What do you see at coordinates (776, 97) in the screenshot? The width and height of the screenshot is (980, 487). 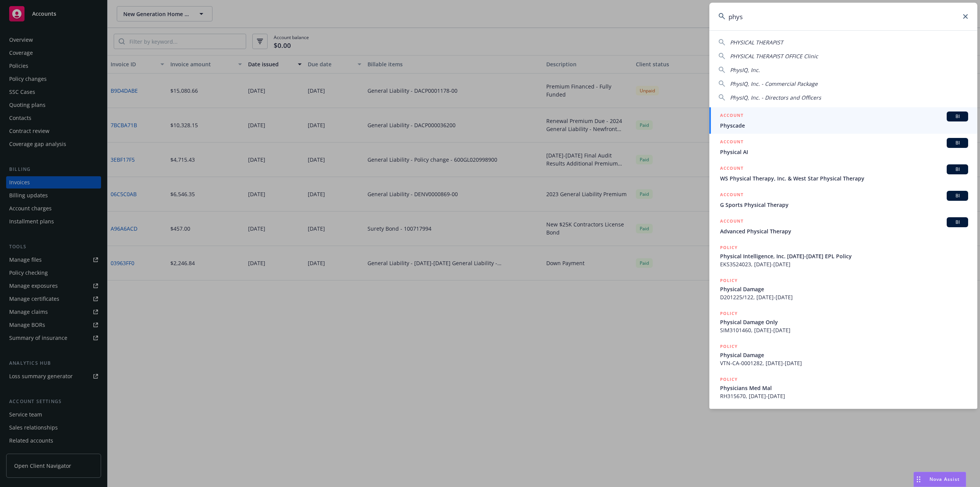 I see `span: PhysIQ, Inc. - Directors and Officers` at bounding box center [776, 97].